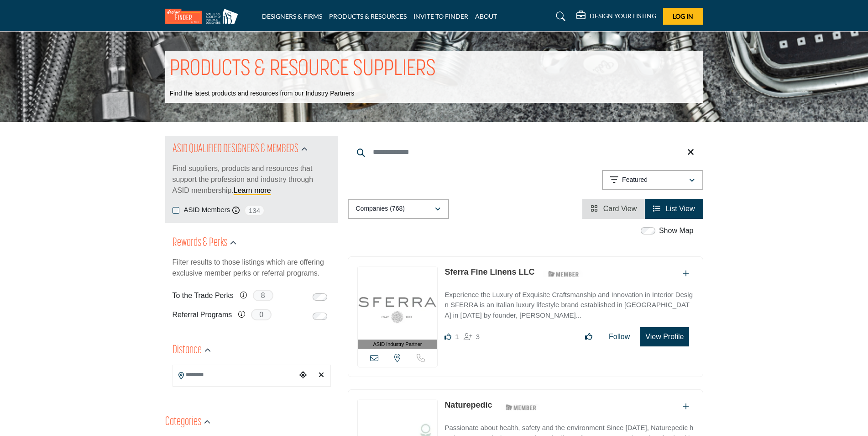 The width and height of the screenshot is (868, 436). Describe the element at coordinates (203, 295) in the screenshot. I see `label: To the Trade Perks` at that location.